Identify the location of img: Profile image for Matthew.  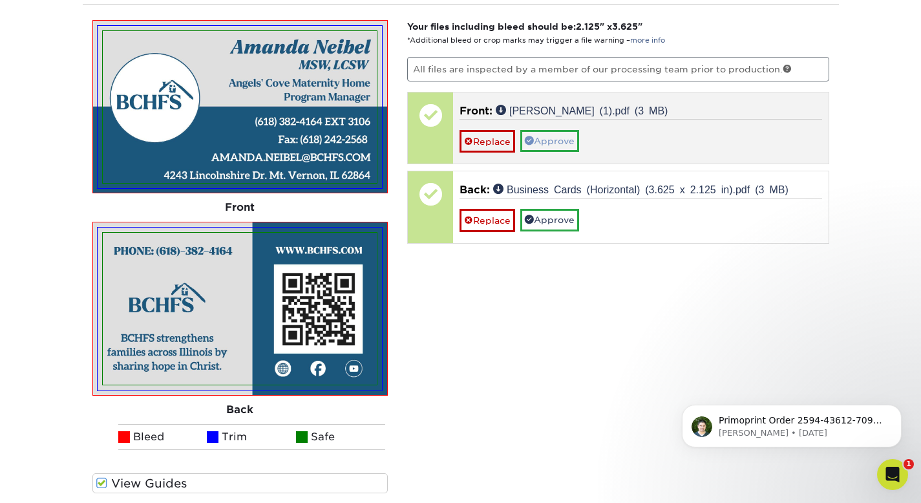
(39, 49).